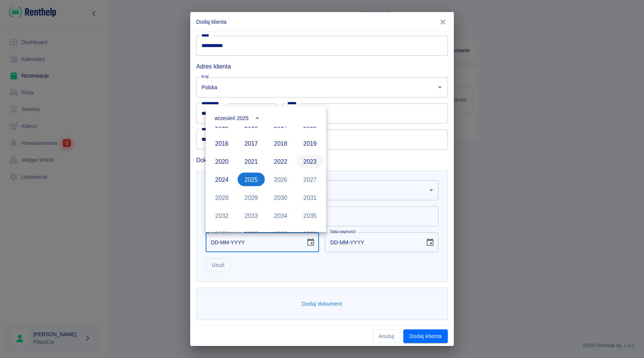  I want to click on button: Dodaj dokument, so click(322, 304).